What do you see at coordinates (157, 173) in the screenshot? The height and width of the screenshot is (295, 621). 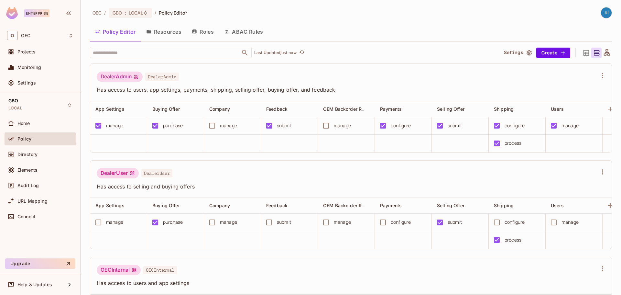 I see `span: DealerUser` at bounding box center [157, 173].